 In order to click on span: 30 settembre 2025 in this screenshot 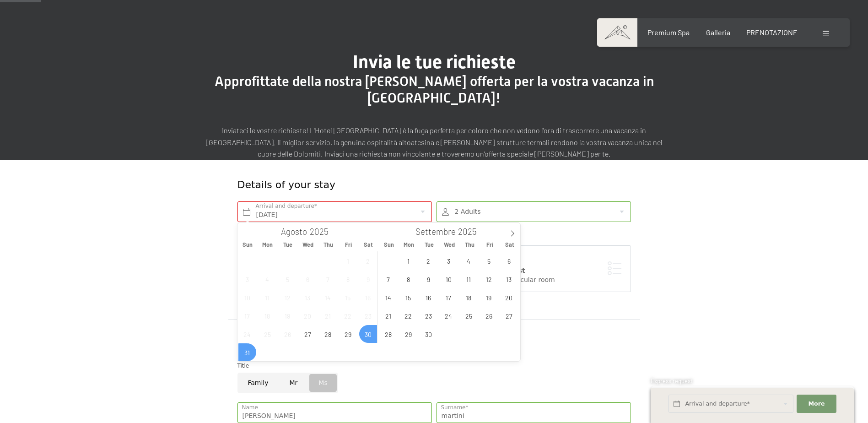, I will do `click(428, 334)`.